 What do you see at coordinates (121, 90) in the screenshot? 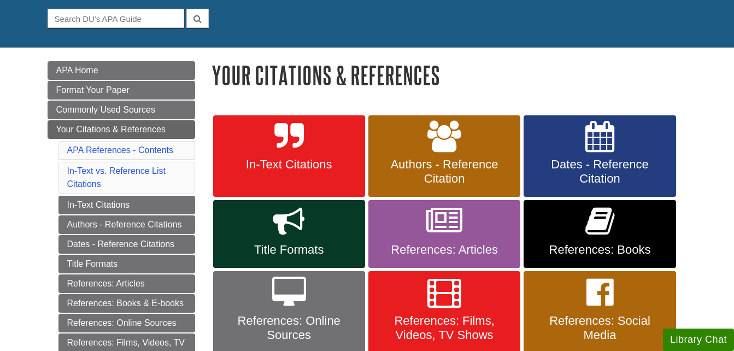
I see `a: Format Your Paper` at bounding box center [121, 90].